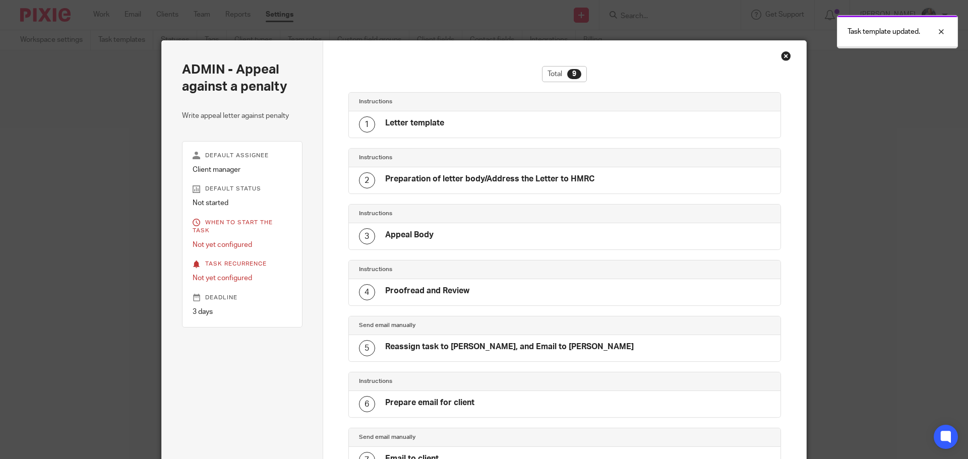 This screenshot has height=459, width=968. I want to click on h4: Prepare email for client, so click(430, 403).